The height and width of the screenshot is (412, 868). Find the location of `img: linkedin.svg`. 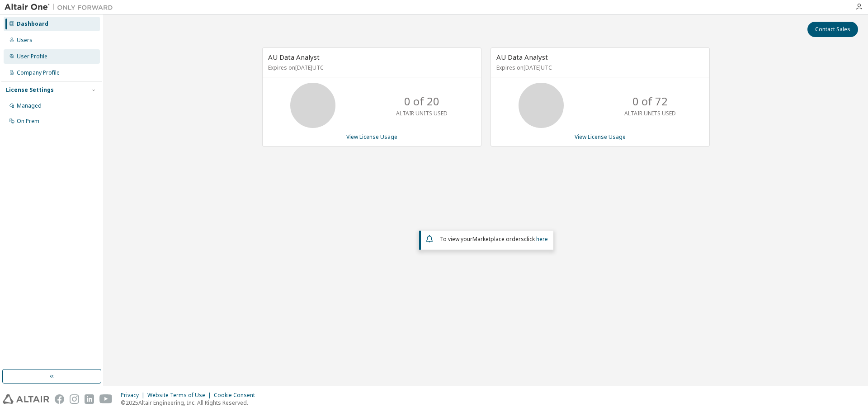

img: linkedin.svg is located at coordinates (89, 399).